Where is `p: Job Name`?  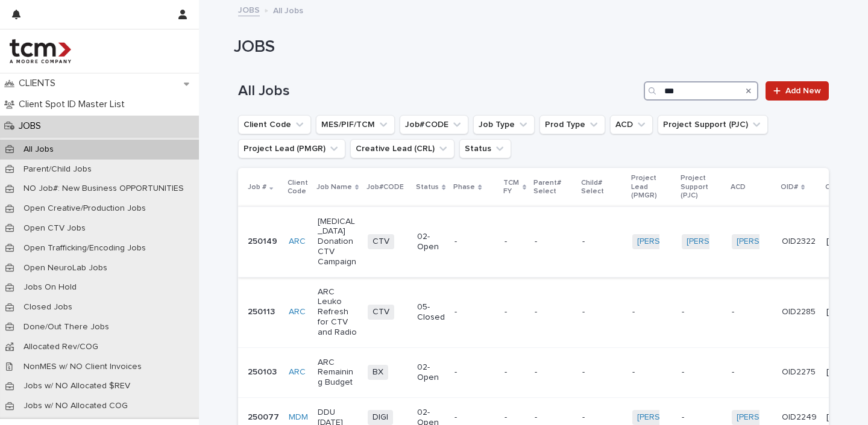
p: Job Name is located at coordinates (334, 188).